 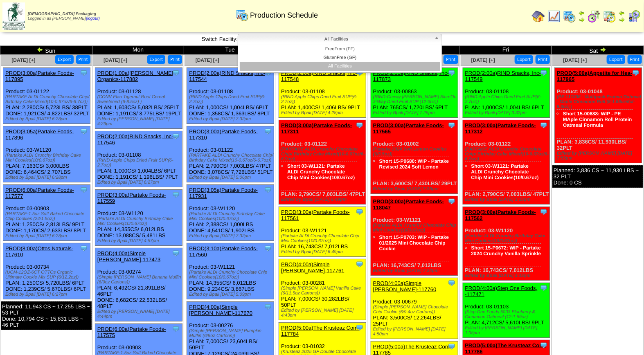 What do you see at coordinates (554, 17) in the screenshot?
I see `img: line_graph.gif` at bounding box center [554, 17].